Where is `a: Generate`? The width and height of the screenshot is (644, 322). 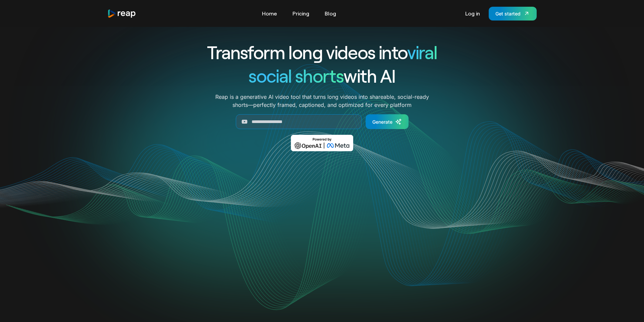 a: Generate is located at coordinates (387, 122).